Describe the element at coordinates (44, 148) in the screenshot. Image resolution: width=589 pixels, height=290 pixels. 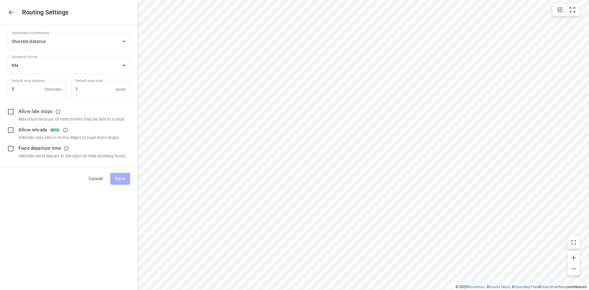
I see `p: Fixed departure time` at that location.